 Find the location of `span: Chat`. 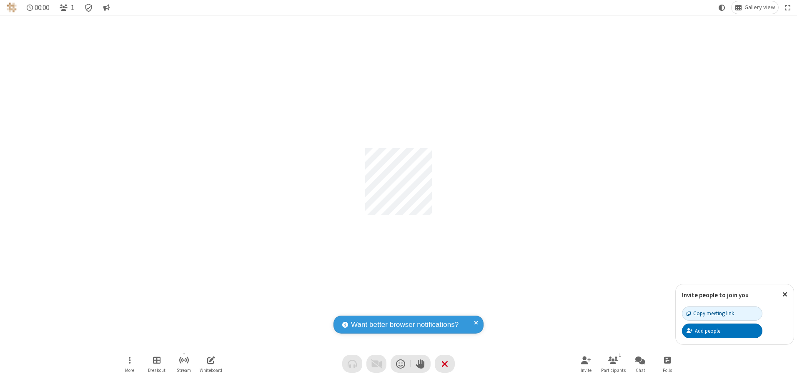

span: Chat is located at coordinates (640, 370).